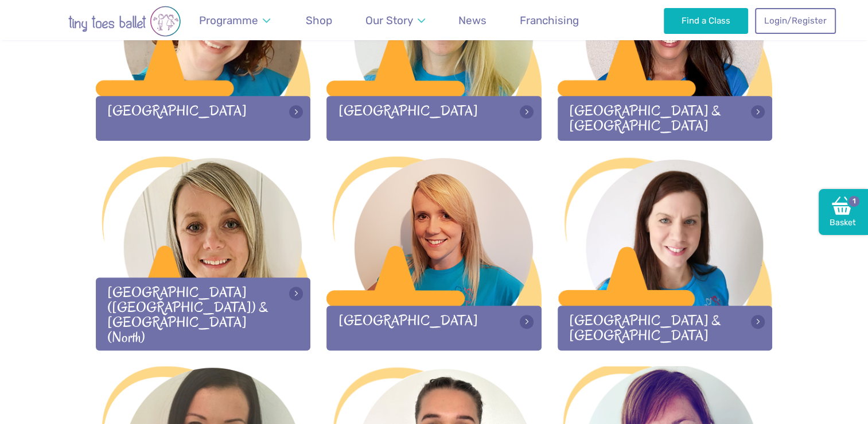  What do you see at coordinates (124, 21) in the screenshot?
I see `img: tiny toes ballet` at bounding box center [124, 21].